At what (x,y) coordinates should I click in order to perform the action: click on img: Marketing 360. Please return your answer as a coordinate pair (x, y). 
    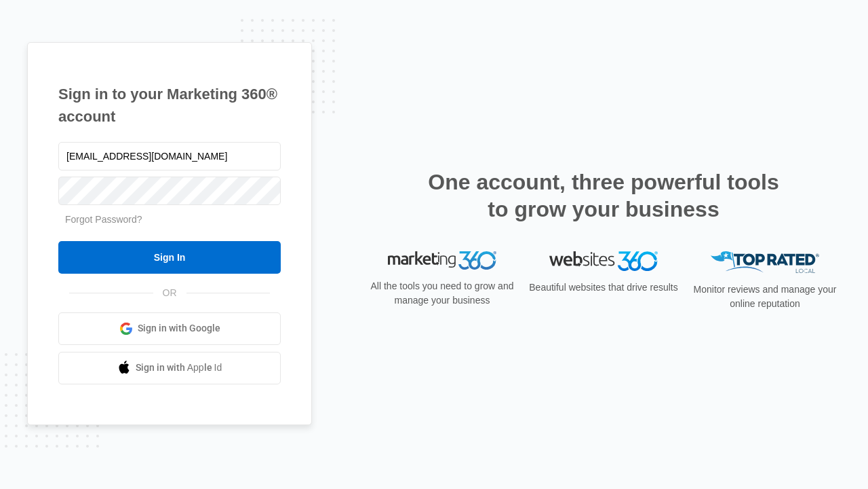
    Looking at the image, I should click on (443, 261).